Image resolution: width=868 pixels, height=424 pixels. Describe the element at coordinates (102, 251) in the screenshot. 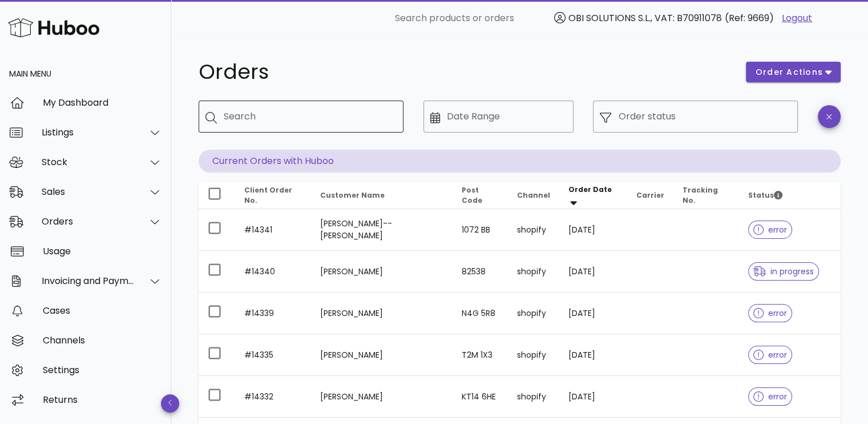

I see `div: Usage` at that location.